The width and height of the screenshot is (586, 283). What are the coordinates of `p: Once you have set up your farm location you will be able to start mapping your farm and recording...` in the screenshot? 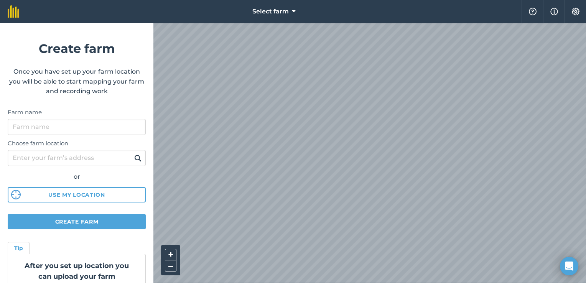 It's located at (77, 81).